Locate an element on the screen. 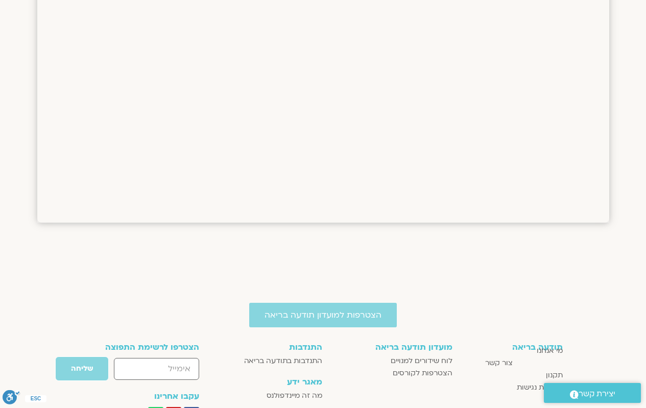 The height and width of the screenshot is (408, 646). a: מי אנחנו is located at coordinates (513, 351).